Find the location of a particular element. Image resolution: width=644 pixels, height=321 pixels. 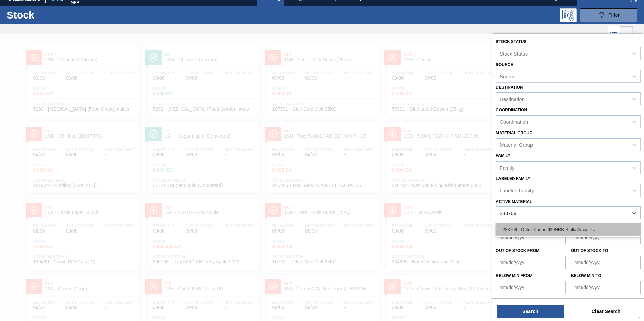

div: Stock Status is located at coordinates (514, 53).